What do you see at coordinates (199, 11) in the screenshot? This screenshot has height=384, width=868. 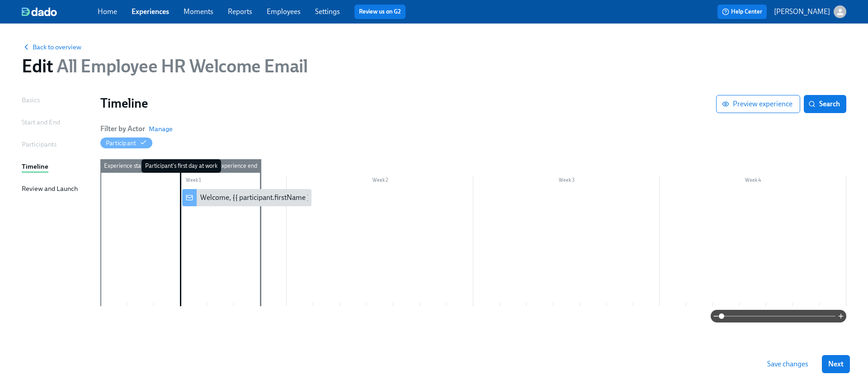 I see `a: Moments` at bounding box center [199, 11].